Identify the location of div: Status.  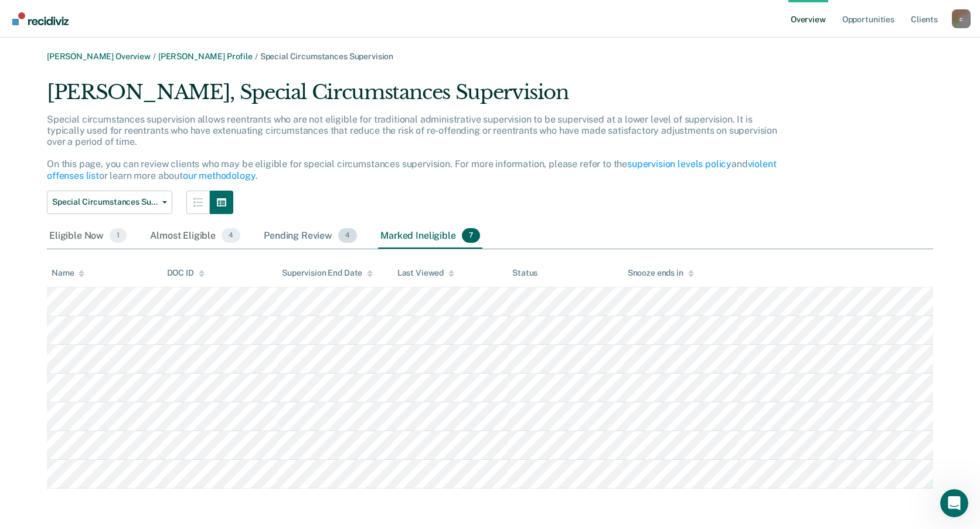
(524, 273).